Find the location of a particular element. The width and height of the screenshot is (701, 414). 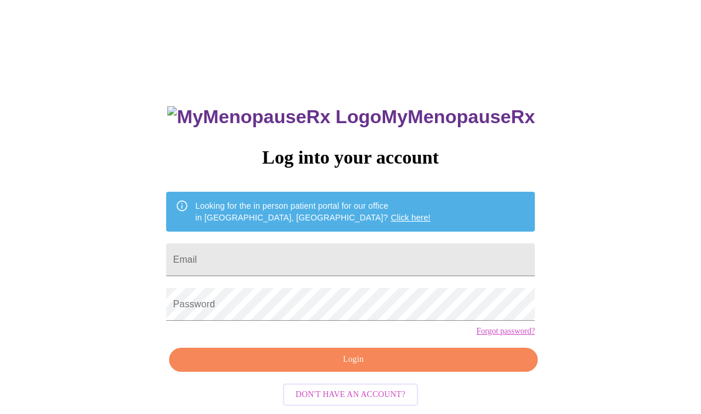

span: Login is located at coordinates (353, 360).